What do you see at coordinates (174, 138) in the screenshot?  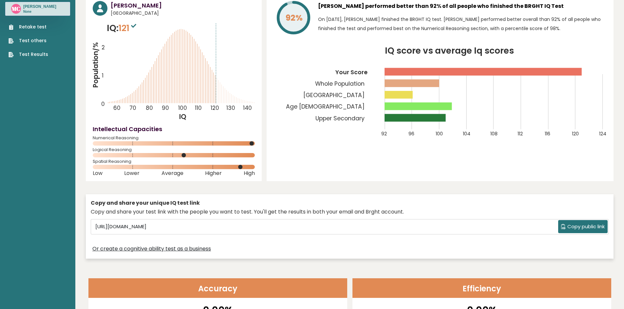 I see `span: Numerical Reasoning` at bounding box center [174, 138].